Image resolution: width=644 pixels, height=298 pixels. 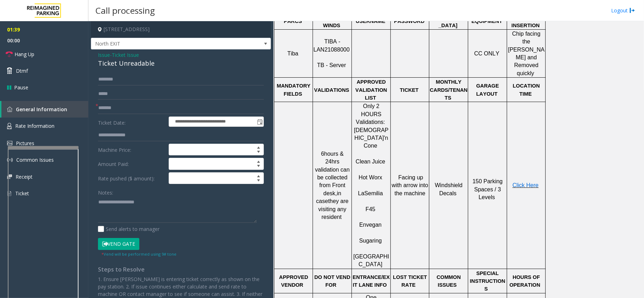 I want to click on span: LOST TICKET RATE, so click(x=410, y=281).